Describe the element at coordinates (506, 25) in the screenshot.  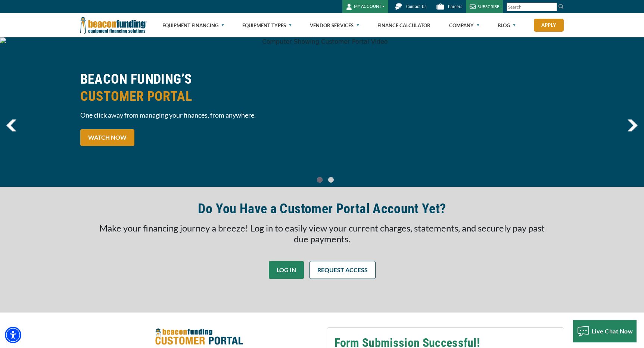
I see `a: Blog` at that location.